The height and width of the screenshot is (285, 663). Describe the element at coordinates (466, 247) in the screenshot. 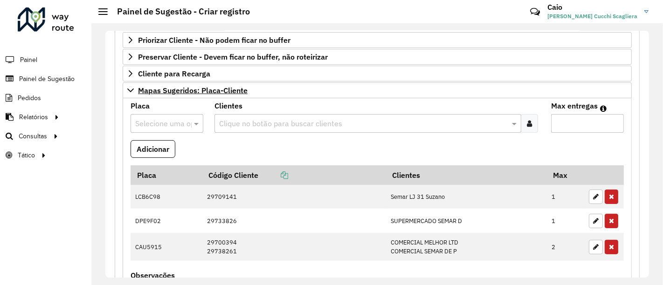

I see `td: COMERCIAL MELHOR LTD COMERCIAL SEMAR DE P` at that location.